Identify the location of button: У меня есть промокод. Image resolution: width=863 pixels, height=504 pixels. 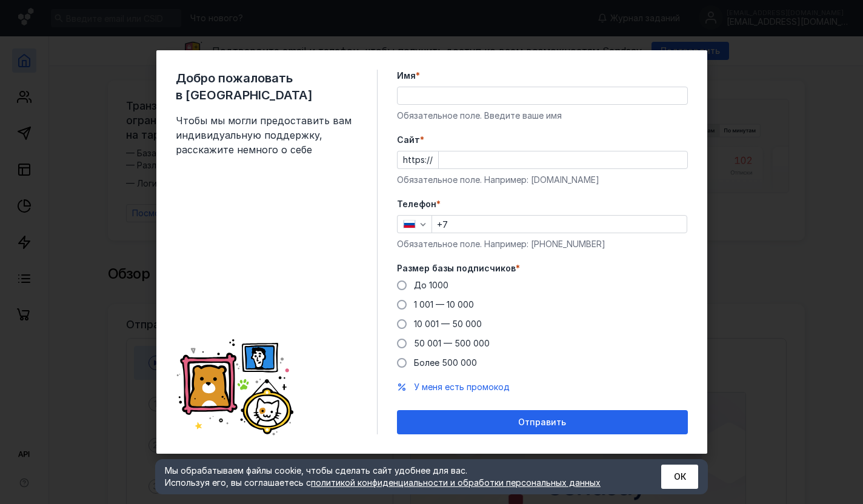
(461, 387).